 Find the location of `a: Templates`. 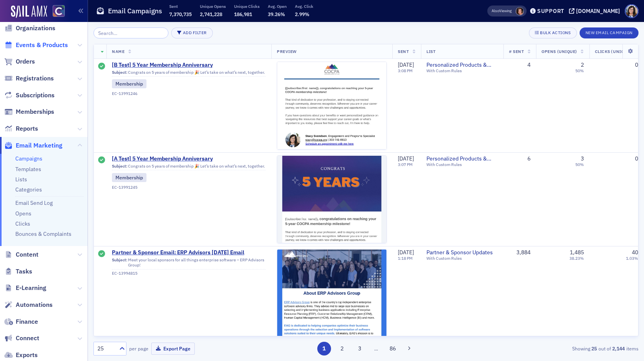

a: Templates is located at coordinates (28, 169).